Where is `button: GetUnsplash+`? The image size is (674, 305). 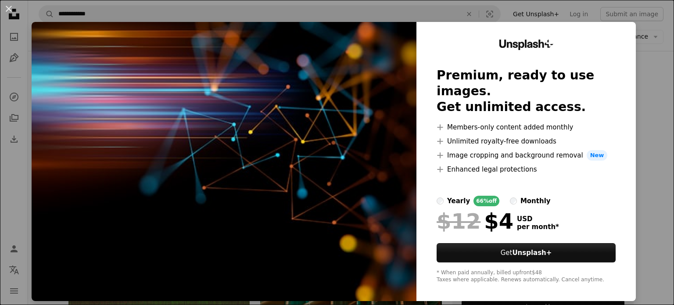
button: GetUnsplash+ is located at coordinates (526, 253).